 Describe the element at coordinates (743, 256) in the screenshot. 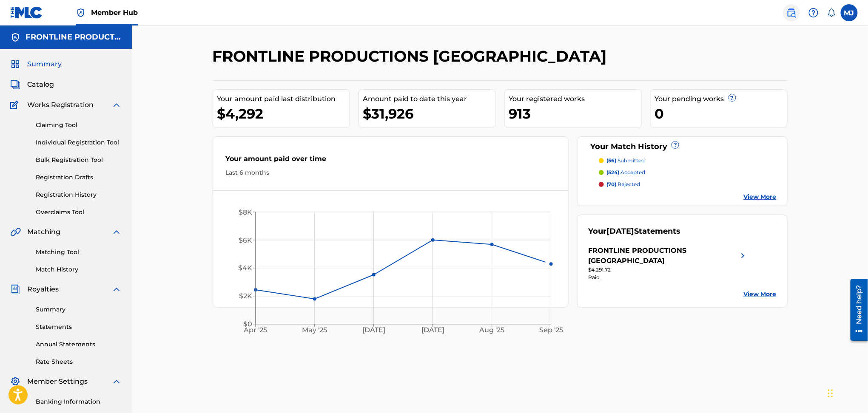

I see `img: right chevron icon` at that location.